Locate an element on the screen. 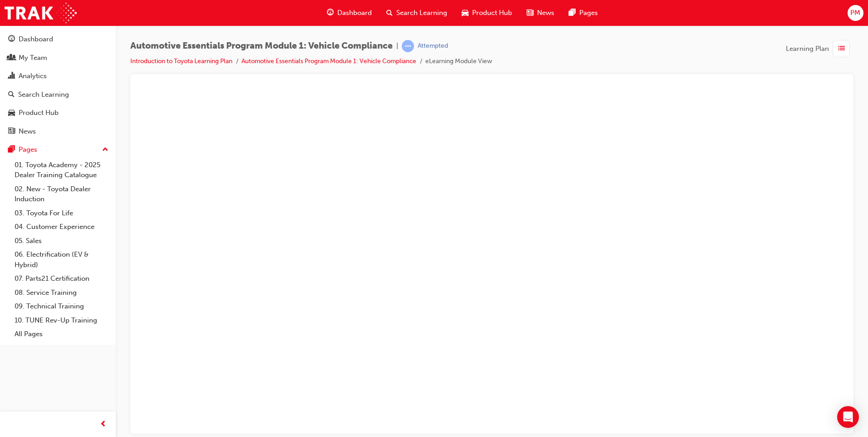  span: Dashboard is located at coordinates (355, 13).